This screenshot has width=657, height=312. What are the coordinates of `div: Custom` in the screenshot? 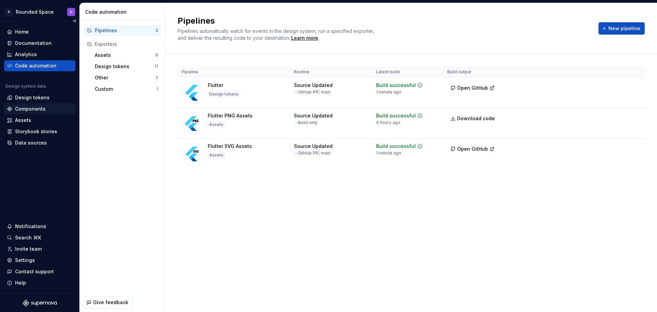 It's located at (126, 89).